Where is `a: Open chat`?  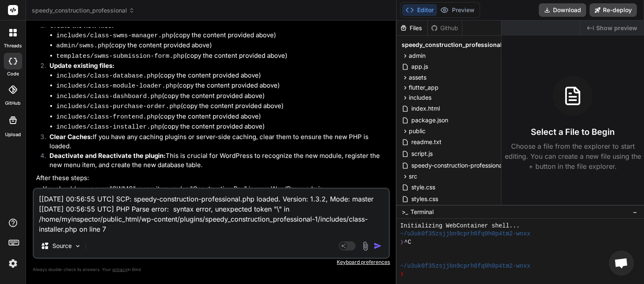 a: Open chat is located at coordinates (621, 263).